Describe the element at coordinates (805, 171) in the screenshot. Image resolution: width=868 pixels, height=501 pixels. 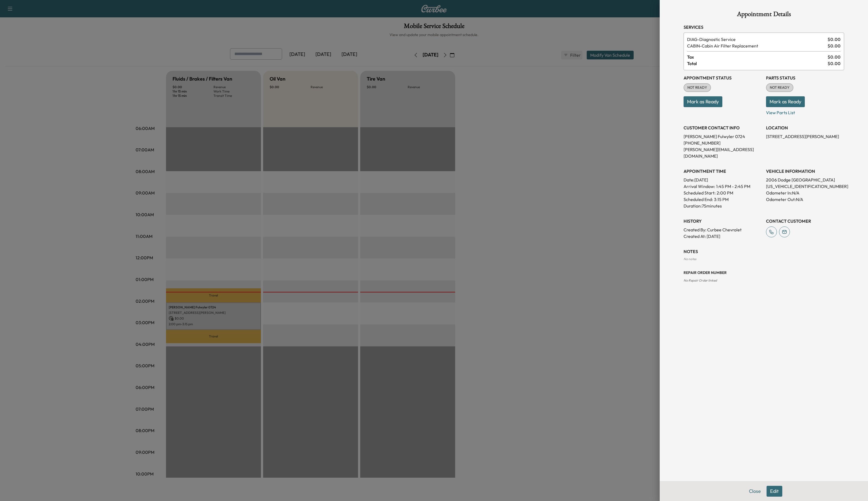
I see `h3: VEHICLE INFORMATION` at that location.